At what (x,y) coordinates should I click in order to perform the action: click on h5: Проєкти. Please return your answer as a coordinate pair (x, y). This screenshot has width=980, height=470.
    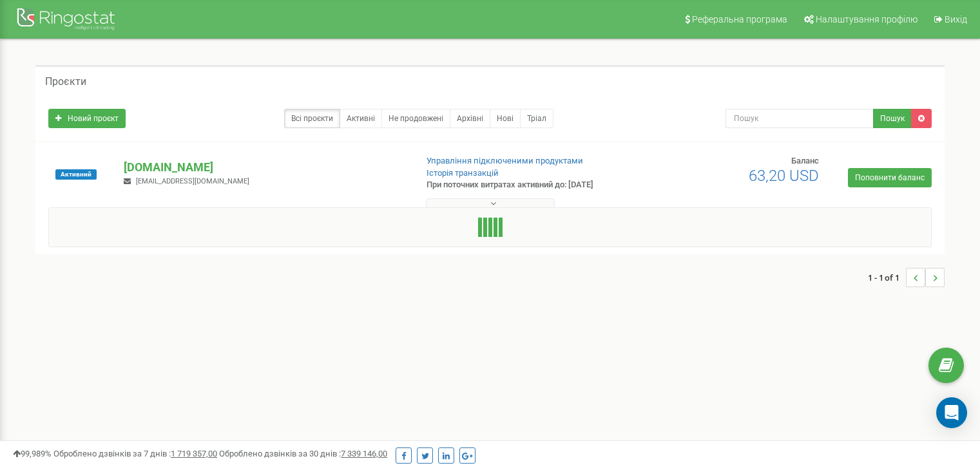
    Looking at the image, I should click on (66, 82).